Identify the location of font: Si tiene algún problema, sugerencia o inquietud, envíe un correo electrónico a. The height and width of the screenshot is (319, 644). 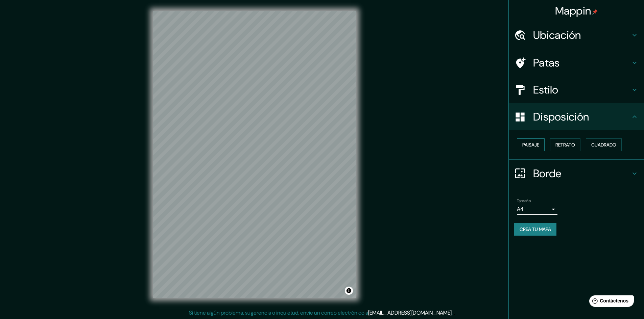
(279, 313).